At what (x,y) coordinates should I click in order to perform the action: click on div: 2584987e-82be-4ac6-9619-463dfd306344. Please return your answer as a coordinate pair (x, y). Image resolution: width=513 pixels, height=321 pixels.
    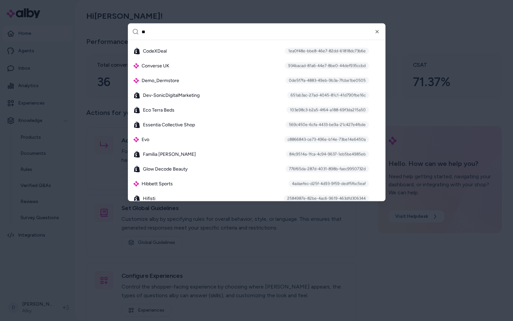
    Looking at the image, I should click on (326, 199).